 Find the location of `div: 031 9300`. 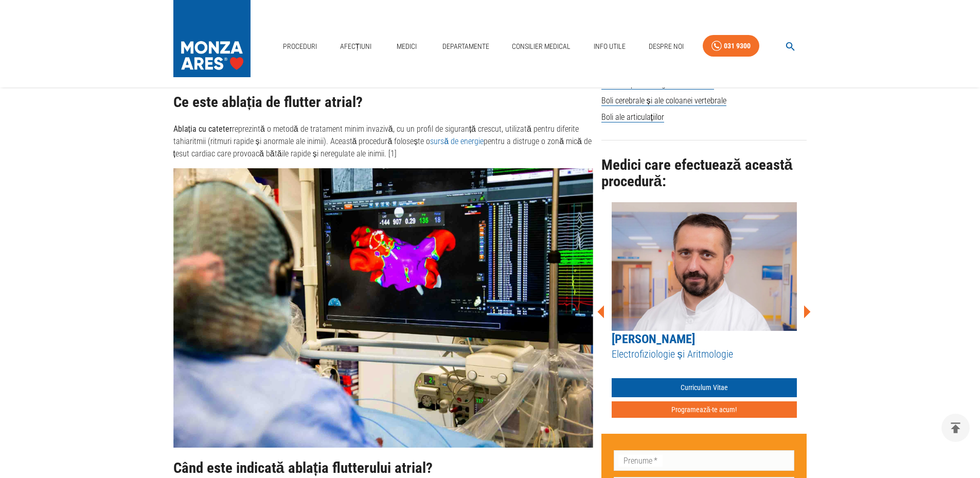

div: 031 9300 is located at coordinates (737, 46).